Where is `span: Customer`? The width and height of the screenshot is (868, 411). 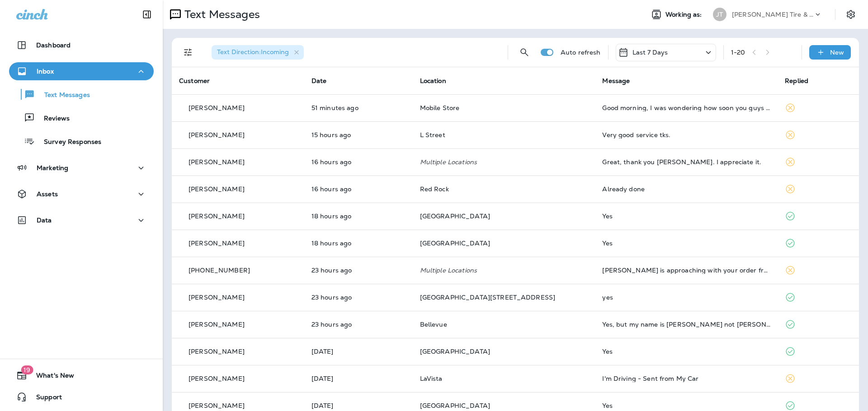
span: Customer is located at coordinates (194, 81).